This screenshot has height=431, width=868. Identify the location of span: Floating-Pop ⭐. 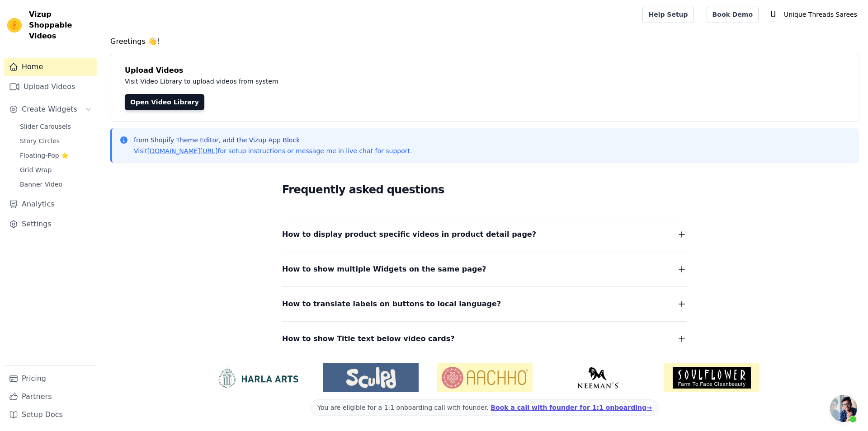
(45, 156).